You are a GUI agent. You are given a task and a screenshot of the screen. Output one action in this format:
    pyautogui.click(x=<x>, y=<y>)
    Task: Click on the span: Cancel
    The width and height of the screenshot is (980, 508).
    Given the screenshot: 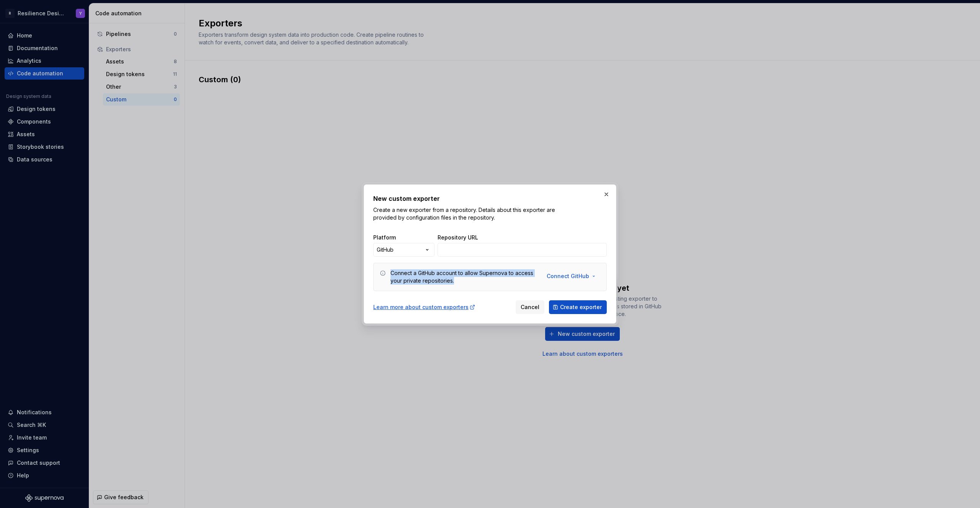 What is the action you would take?
    pyautogui.click(x=530, y=307)
    